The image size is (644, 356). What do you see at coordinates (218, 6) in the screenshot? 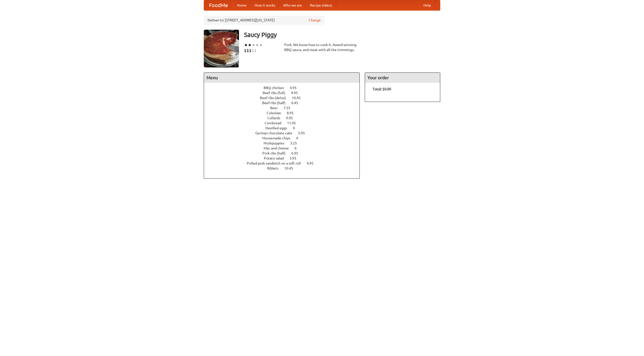
I see `a: FoodMe` at bounding box center [218, 6].